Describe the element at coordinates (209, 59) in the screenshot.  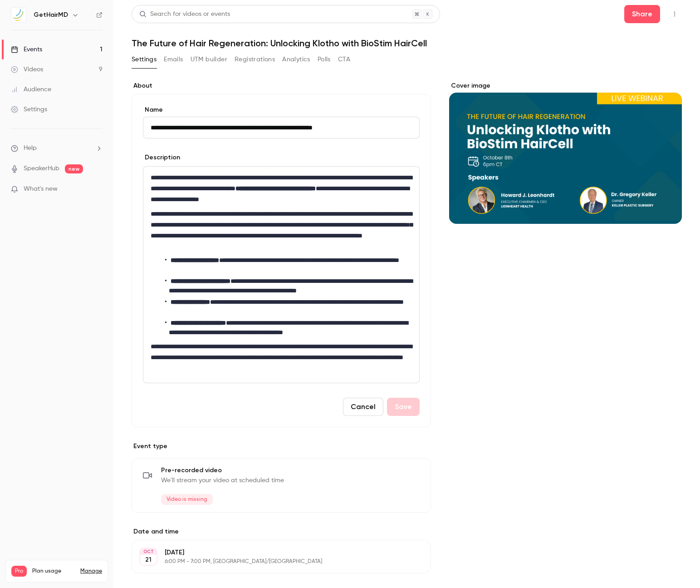
I see `button: UTM builder` at that location.